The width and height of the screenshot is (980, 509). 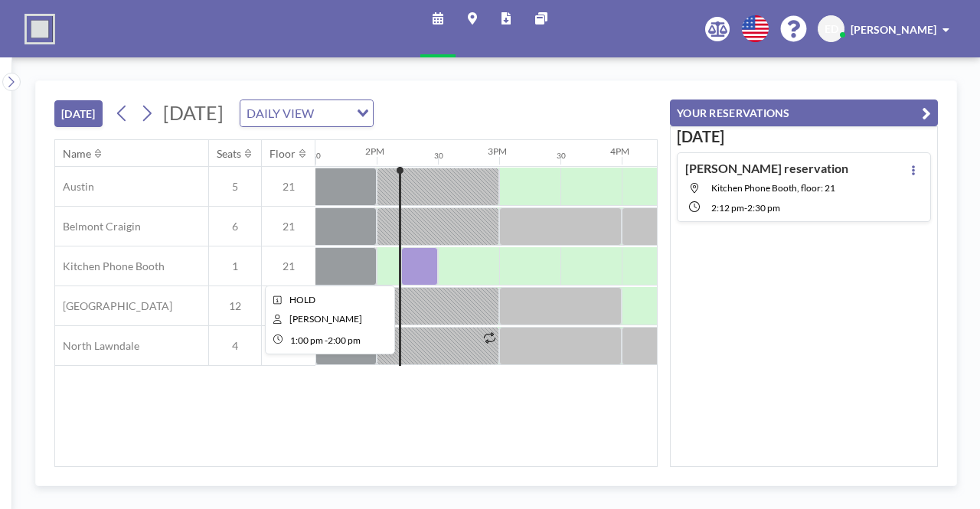 What do you see at coordinates (229, 154) in the screenshot?
I see `div: Seats` at bounding box center [229, 154].